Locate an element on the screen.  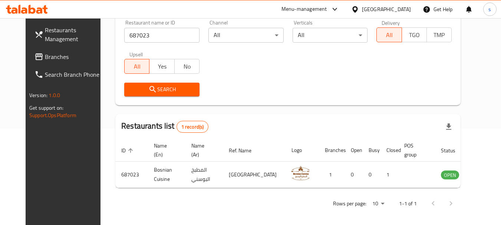
a: Branches is located at coordinates (69, 57).